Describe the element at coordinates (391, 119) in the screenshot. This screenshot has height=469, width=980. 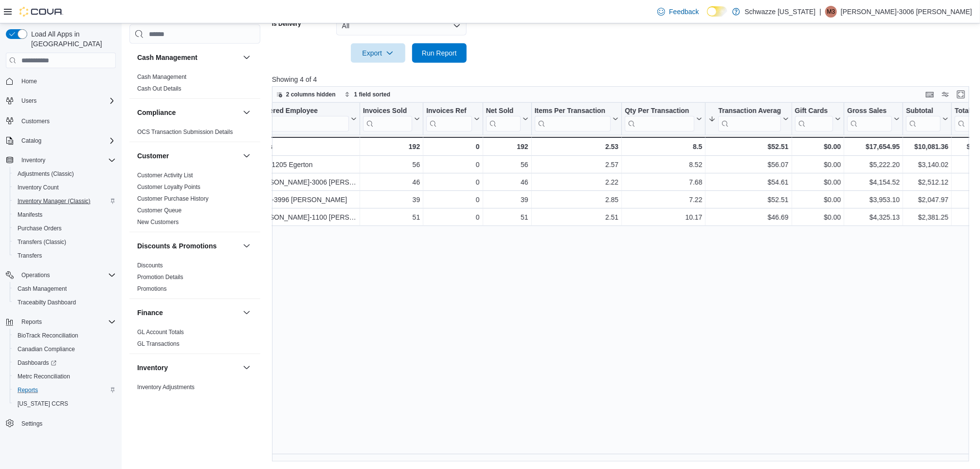
I see `button: Invoices Sold` at that location.